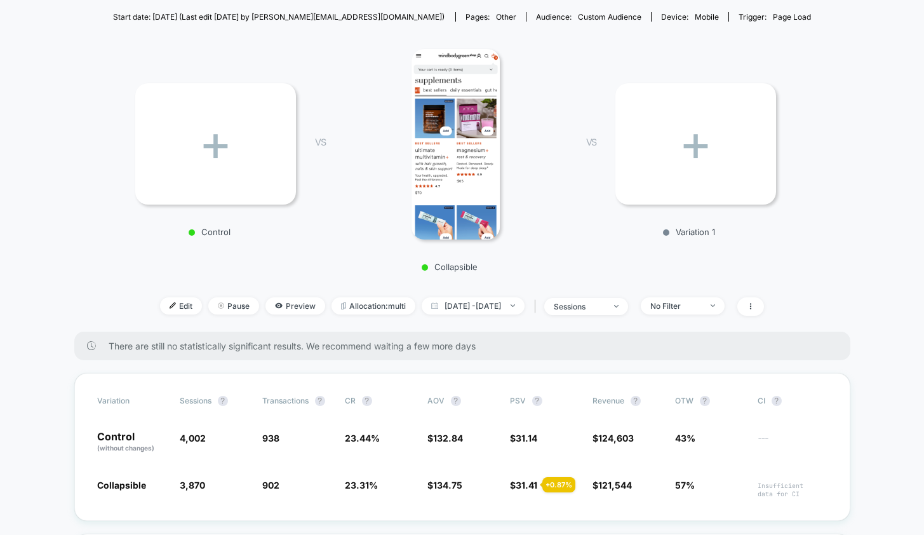 The image size is (924, 535). I want to click on img: rebalance, so click(344, 306).